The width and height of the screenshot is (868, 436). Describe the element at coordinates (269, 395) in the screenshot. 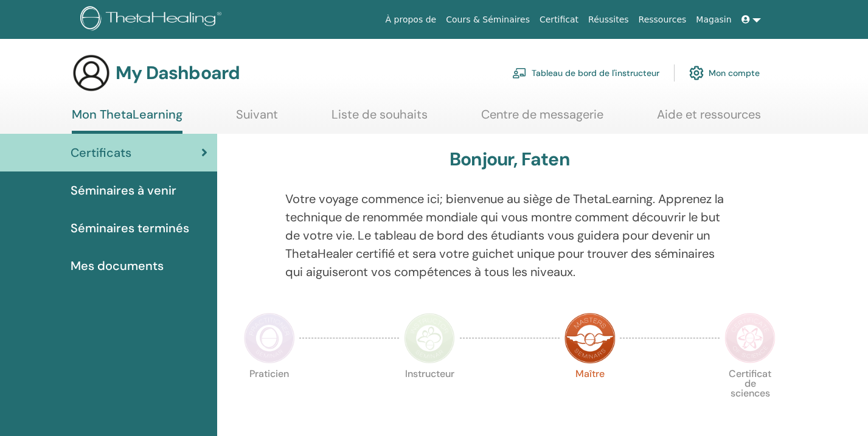

I see `p: Praticien` at that location.